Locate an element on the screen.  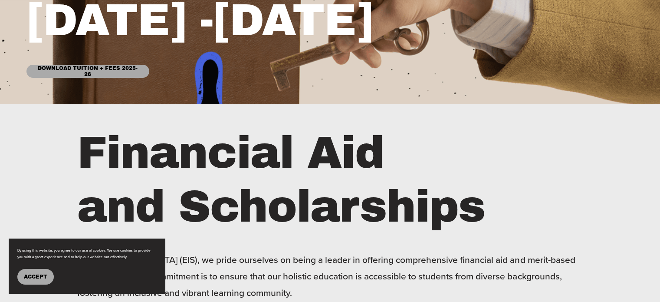
button: Accept is located at coordinates (36, 277).